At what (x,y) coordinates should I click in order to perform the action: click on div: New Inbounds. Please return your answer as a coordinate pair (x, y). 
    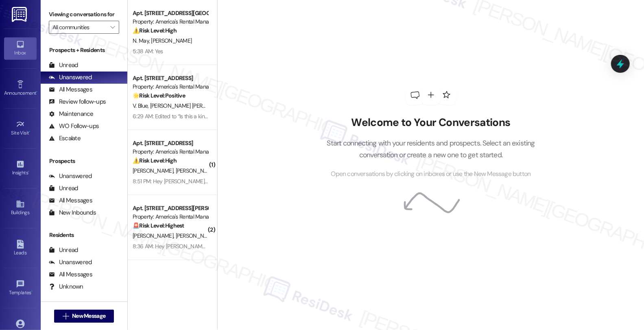
    Looking at the image, I should click on (73, 212).